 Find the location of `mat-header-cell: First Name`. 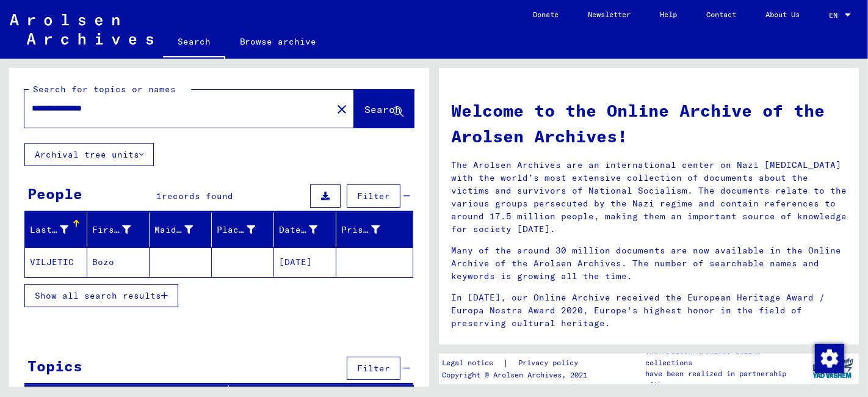

mat-header-cell: First Name is located at coordinates (119, 230).